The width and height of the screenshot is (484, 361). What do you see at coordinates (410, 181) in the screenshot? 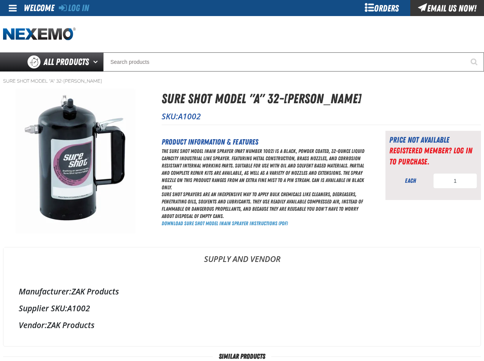
I see `div: each` at bounding box center [410, 181].